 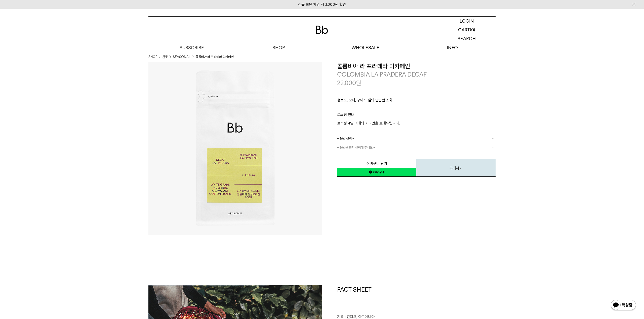 What do you see at coordinates (416, 101) in the screenshot?
I see `p: 청포도, 오디, 구아바 잼의 달콤한 조화` at bounding box center [416, 101].